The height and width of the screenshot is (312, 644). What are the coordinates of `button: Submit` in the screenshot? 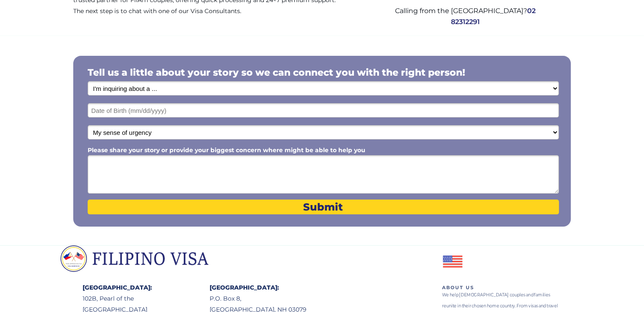 It's located at (323, 207).